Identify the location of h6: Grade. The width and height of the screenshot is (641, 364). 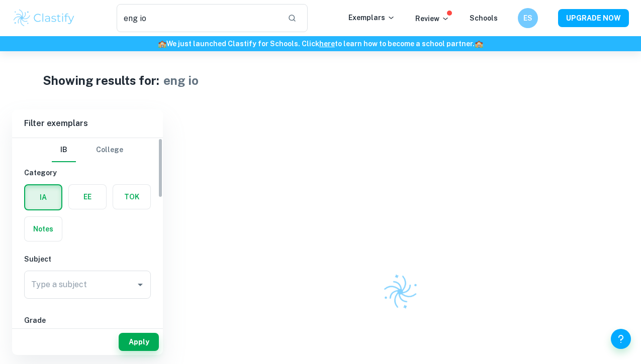
(87, 320).